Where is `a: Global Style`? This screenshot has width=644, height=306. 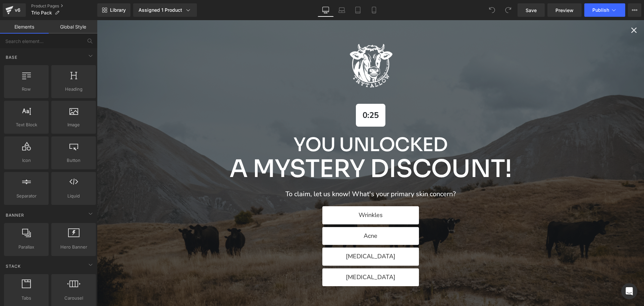 a: Global Style is located at coordinates (73, 27).